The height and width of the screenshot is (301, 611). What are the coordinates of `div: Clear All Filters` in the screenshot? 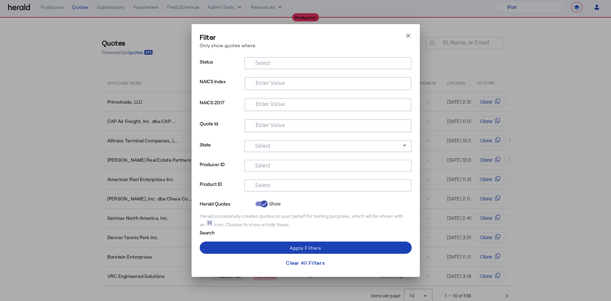 It's located at (305, 262).